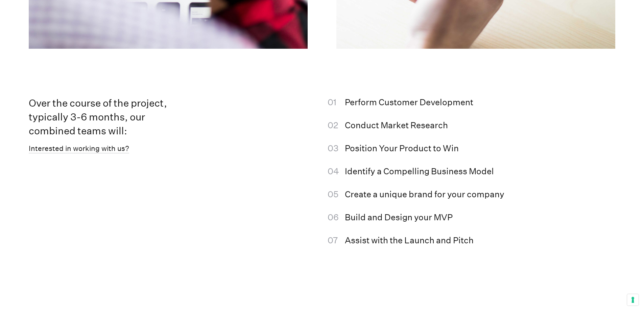  What do you see at coordinates (633, 300) in the screenshot?
I see `button: Your consent preferences for tracking technologies` at bounding box center [633, 300].